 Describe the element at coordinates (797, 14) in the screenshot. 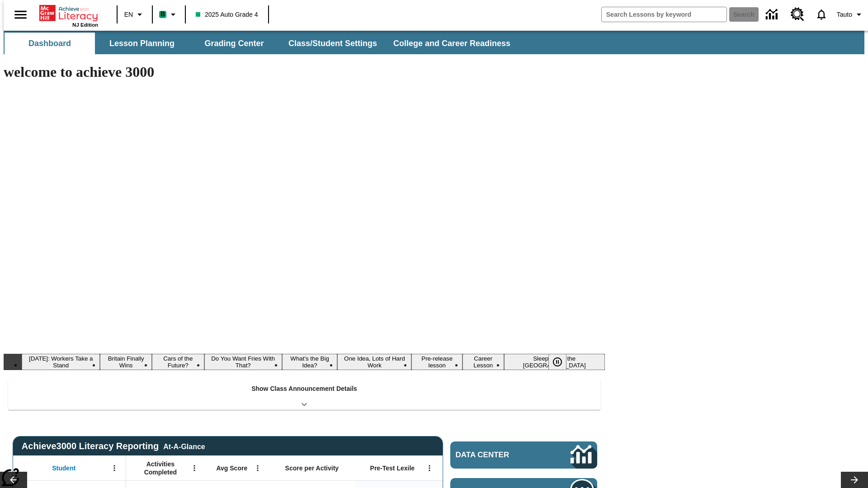

I see `a: Resource Center, Will open in new tab` at that location.